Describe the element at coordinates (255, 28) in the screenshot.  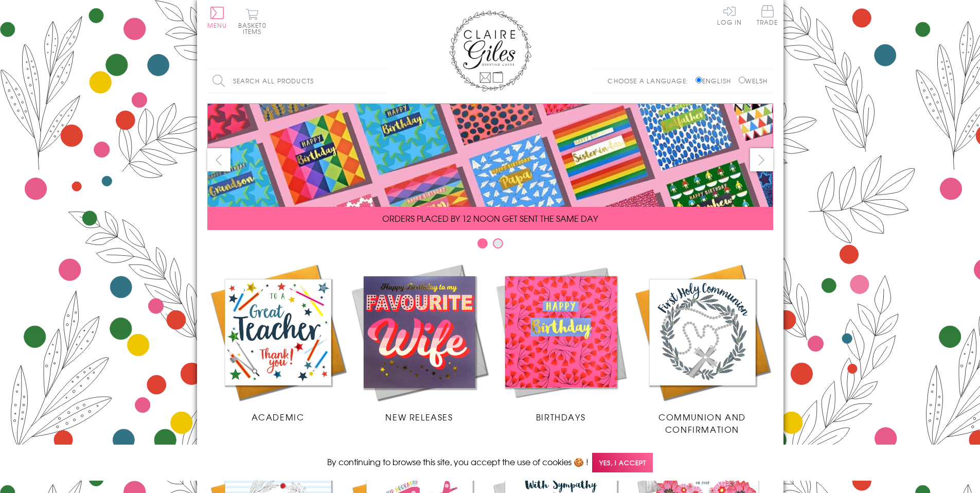
I see `span: 0 items` at that location.